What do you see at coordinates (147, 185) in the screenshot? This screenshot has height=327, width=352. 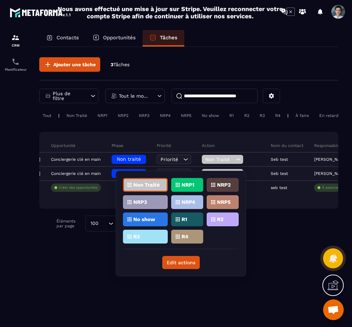 I see `p: Non Traité` at bounding box center [147, 185].